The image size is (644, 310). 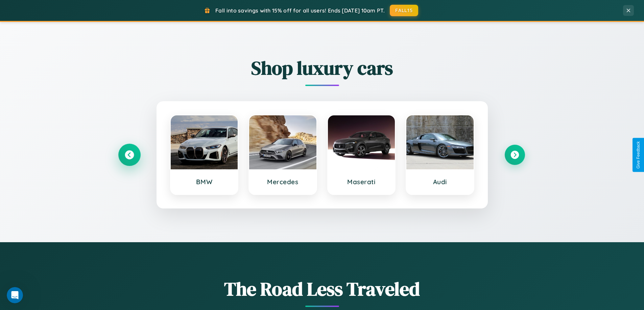 I want to click on h1: The Road Less Traveled, so click(x=322, y=289).